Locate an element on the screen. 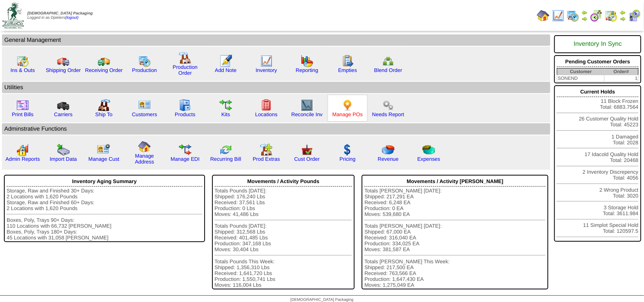 Image resolution: width=644 pixels, height=302 pixels. img: customers.gif is located at coordinates (145, 105).